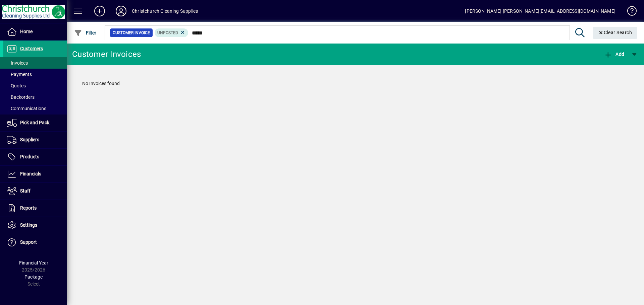 The width and height of the screenshot is (644, 305). I want to click on div: Christchurch Cleaning Supplies, so click(164, 11).